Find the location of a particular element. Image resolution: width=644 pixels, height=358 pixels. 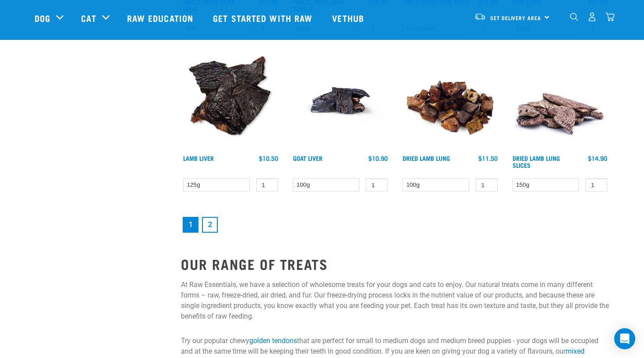

a: Dried Lamb Lung Slices is located at coordinates (536, 161).